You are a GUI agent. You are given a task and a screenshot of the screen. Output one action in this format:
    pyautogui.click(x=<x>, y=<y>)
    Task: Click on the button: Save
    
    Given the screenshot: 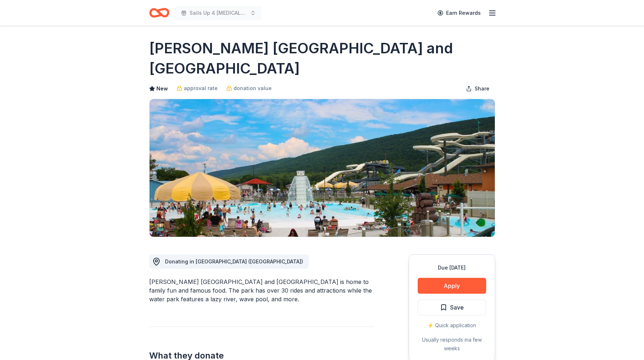 What is the action you would take?
    pyautogui.click(x=452, y=307)
    